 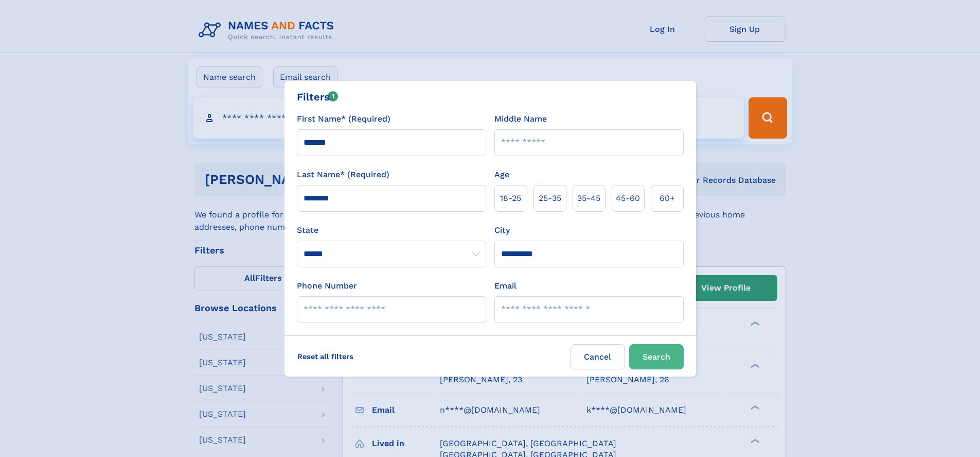 What do you see at coordinates (502, 230) in the screenshot?
I see `label: City` at bounding box center [502, 230].